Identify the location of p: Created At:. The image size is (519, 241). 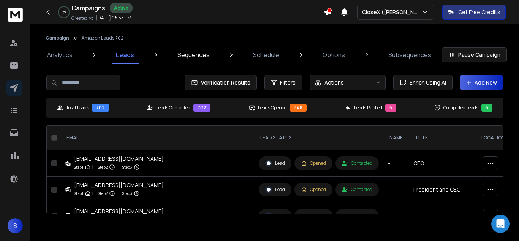
(83, 18).